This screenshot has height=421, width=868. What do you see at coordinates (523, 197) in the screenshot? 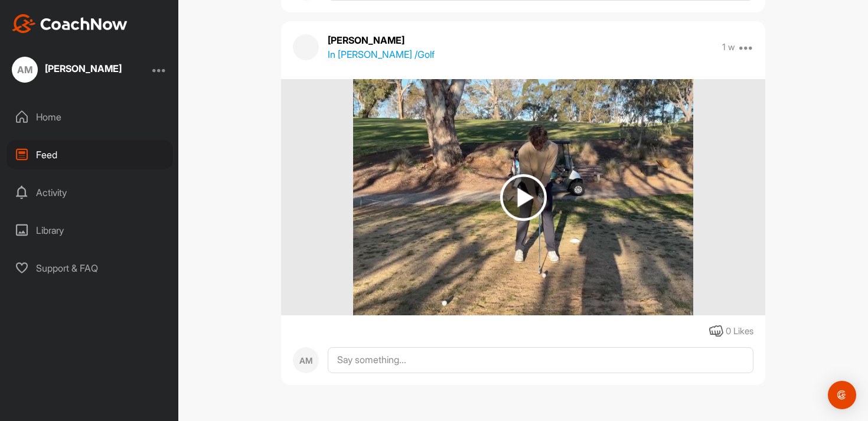
I see `img: play` at bounding box center [523, 197].